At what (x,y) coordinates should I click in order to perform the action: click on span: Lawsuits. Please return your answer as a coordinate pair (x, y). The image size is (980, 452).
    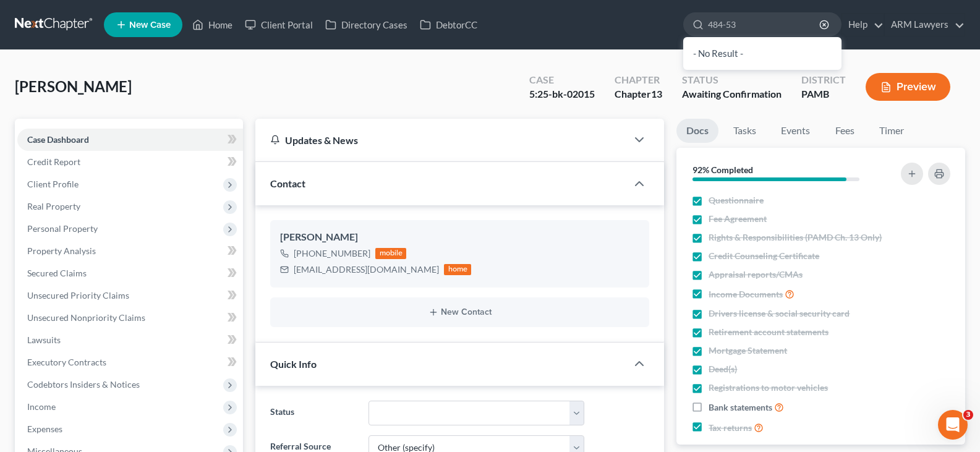
    Looking at the image, I should click on (44, 339).